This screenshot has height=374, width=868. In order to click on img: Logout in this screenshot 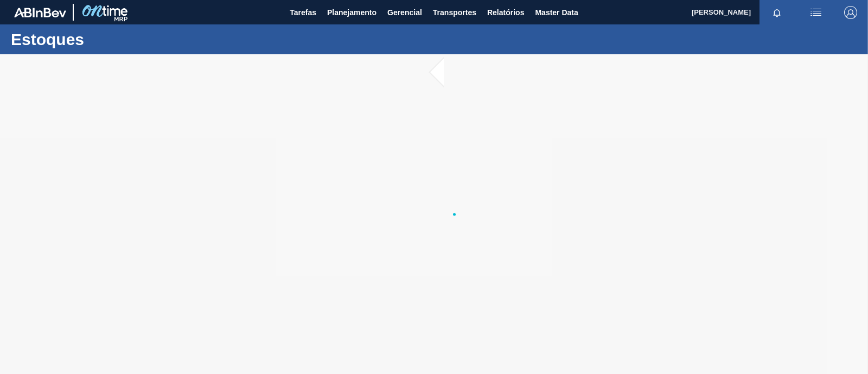, I will do `click(851, 12)`.